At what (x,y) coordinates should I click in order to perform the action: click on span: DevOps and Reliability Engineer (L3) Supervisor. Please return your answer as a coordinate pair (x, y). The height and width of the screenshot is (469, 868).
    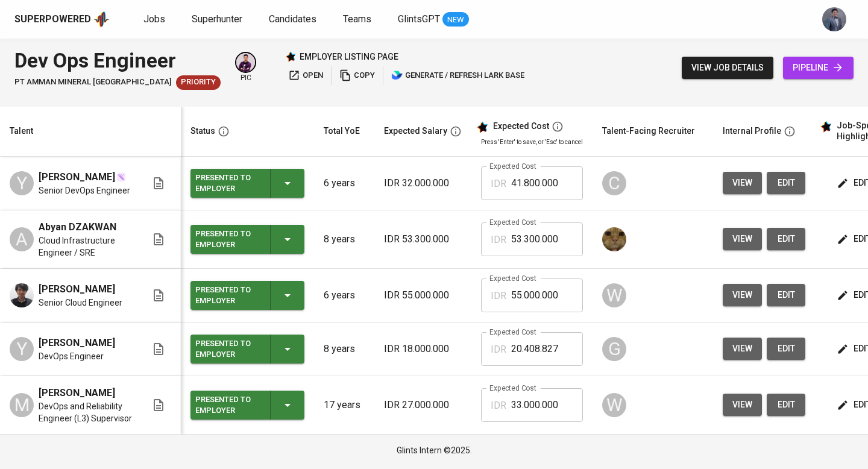
    Looking at the image, I should click on (85, 413).